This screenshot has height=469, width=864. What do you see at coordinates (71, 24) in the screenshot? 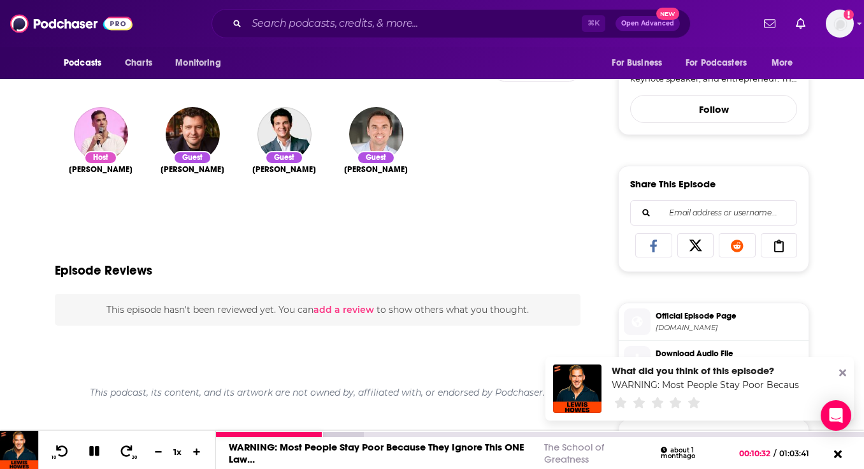
I see `a: Podchaser - Follow, Share and Rate Podcasts` at bounding box center [71, 24].